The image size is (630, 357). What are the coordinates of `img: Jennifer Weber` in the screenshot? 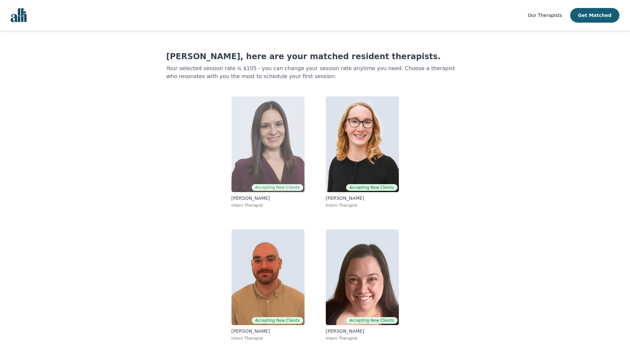 It's located at (362, 277).